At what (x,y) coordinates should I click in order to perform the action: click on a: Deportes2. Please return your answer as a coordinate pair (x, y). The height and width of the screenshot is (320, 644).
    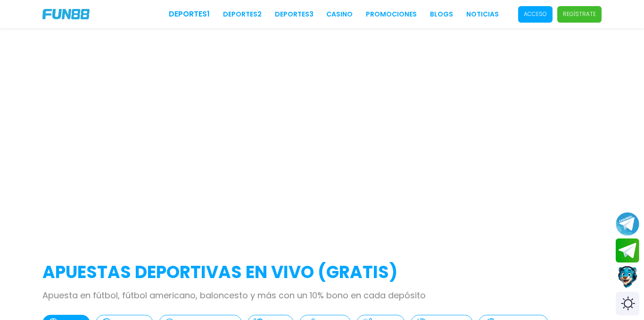
    Looking at the image, I should click on (242, 14).